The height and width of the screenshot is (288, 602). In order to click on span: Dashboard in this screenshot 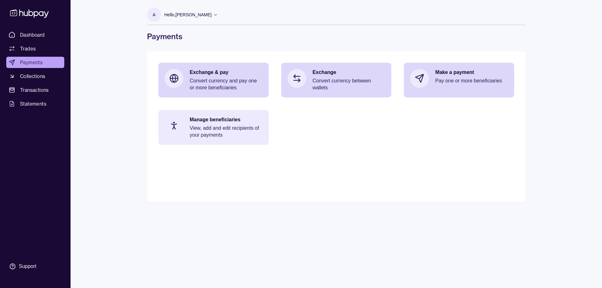, I will do `click(32, 35)`.